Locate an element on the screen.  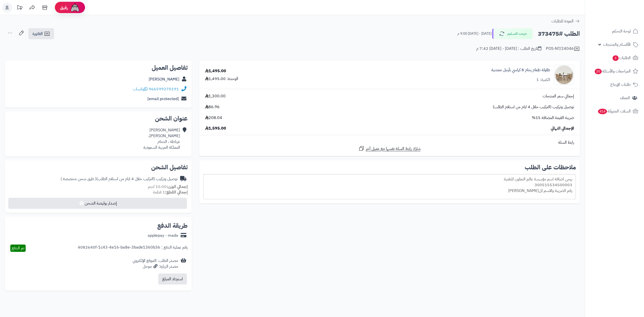
span: توصيل وتركيب (التركيب خلال 4 ايام من استلام الطلب) is located at coordinates (533, 107).